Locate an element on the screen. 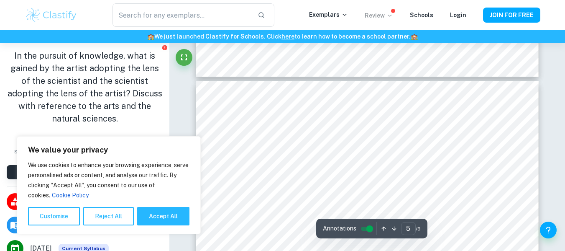  p: Exemplars is located at coordinates (328, 15).